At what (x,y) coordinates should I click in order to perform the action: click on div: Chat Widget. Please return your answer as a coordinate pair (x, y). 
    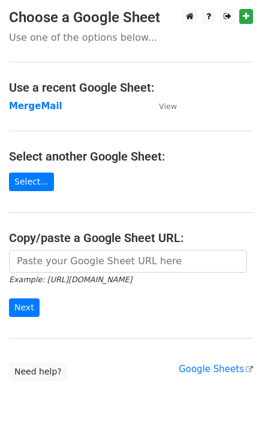
    Looking at the image, I should click on (232, 400).